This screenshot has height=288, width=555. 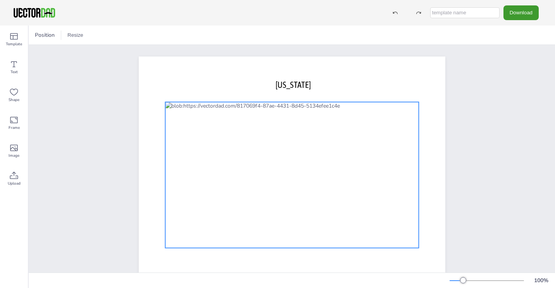 What do you see at coordinates (465, 13) in the screenshot?
I see `input: template name` at bounding box center [465, 13].